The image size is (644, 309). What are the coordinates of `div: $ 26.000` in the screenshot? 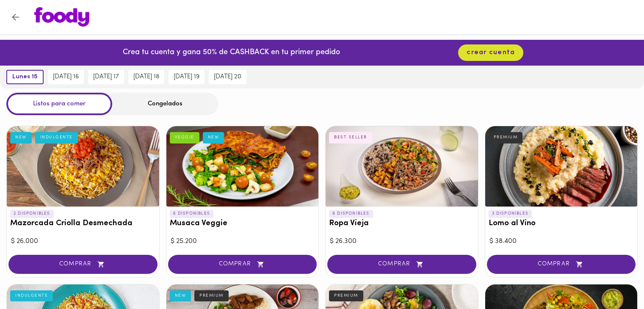 It's located at (83, 241).